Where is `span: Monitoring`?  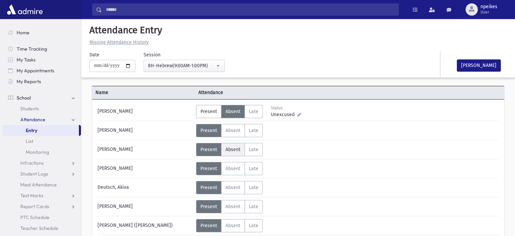 span: Monitoring is located at coordinates (37, 152).